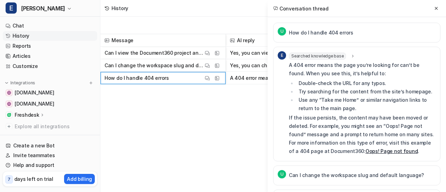  What do you see at coordinates (79, 179) in the screenshot?
I see `p: Add billing` at bounding box center [79, 179].